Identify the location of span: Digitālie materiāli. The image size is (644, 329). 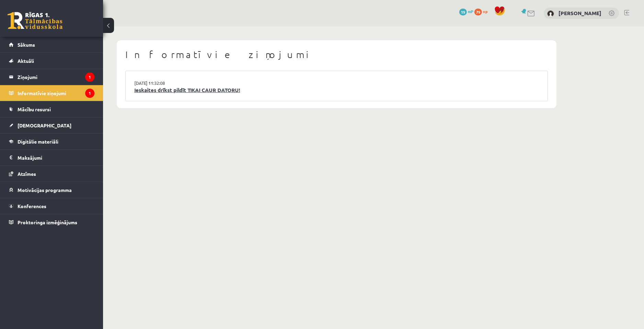
(38, 141).